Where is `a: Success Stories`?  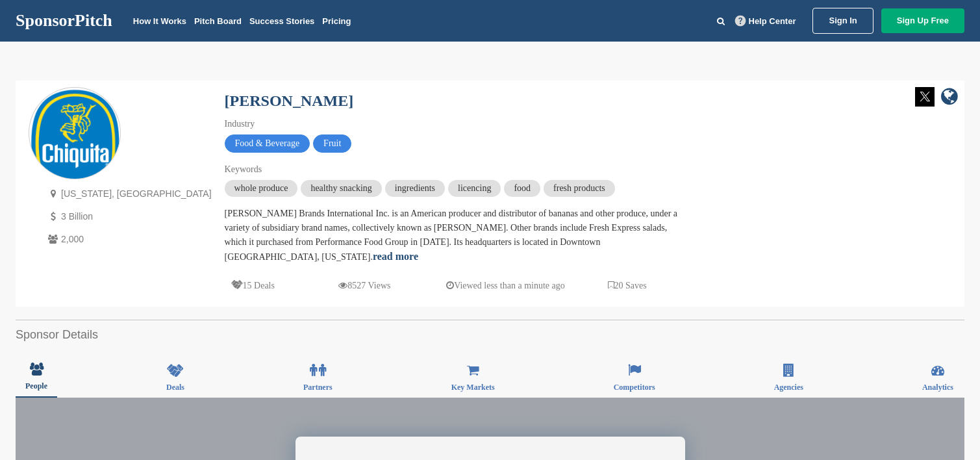 a: Success Stories is located at coordinates (282, 21).